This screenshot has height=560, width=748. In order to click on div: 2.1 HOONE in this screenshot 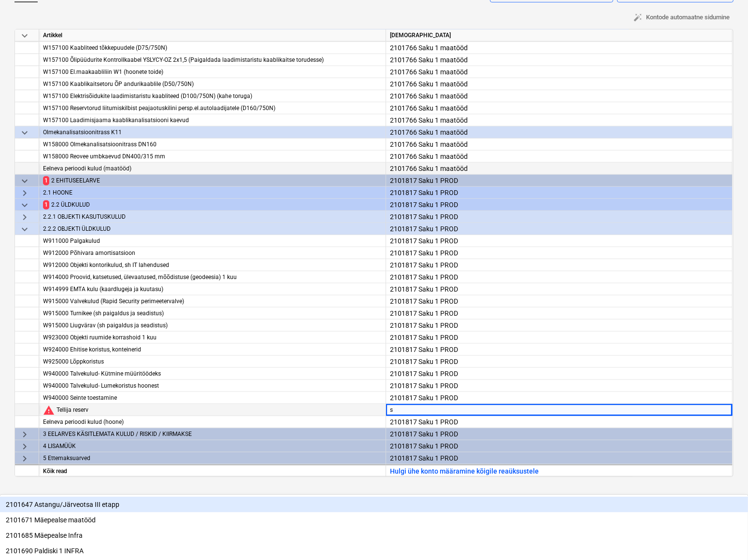, I will do `click(212, 193)`.